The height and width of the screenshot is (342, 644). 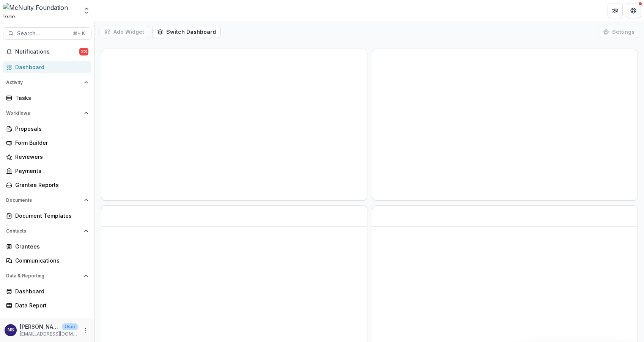 What do you see at coordinates (43, 33) in the screenshot?
I see `span: Search...` at bounding box center [43, 33].